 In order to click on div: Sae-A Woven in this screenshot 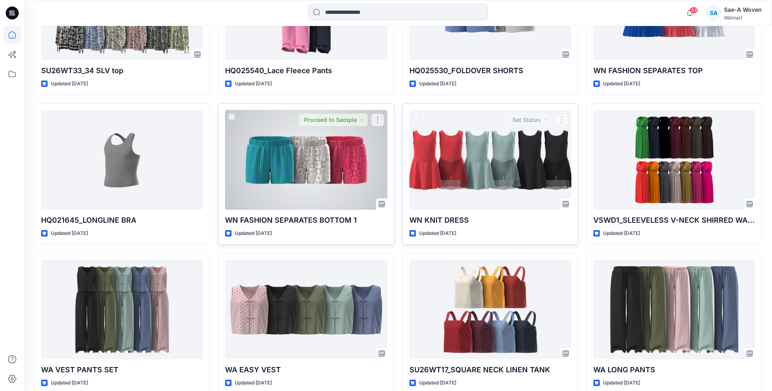, I will do `click(742, 10)`.